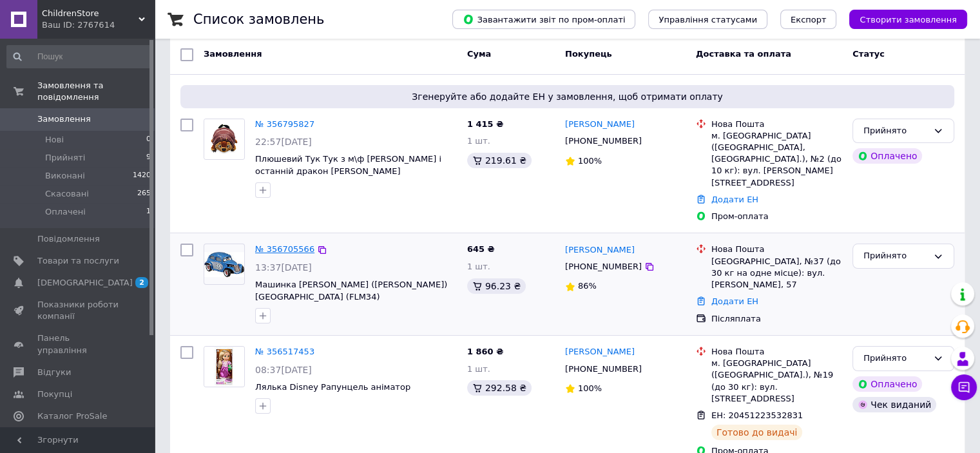  I want to click on span: Статус, so click(868, 54).